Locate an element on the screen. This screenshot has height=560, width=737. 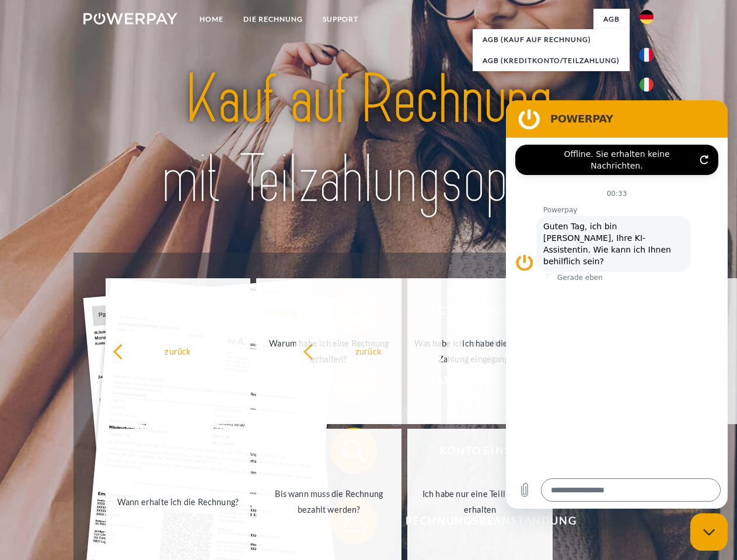
a: Home is located at coordinates (211, 20).